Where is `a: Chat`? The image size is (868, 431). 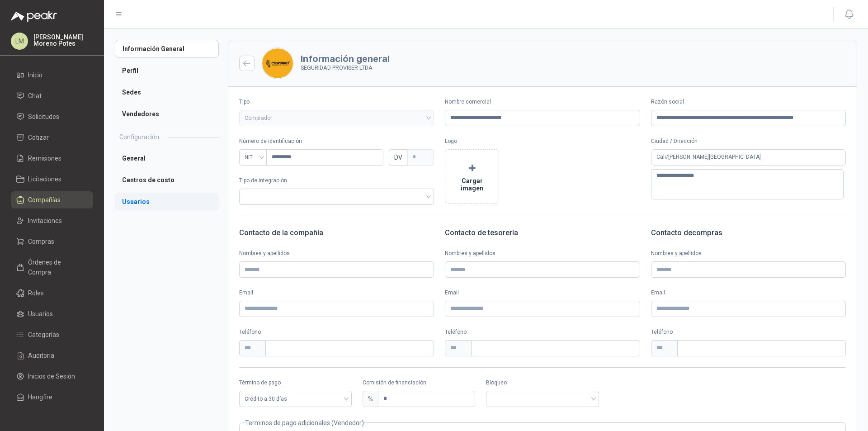 a: Chat is located at coordinates (52, 96).